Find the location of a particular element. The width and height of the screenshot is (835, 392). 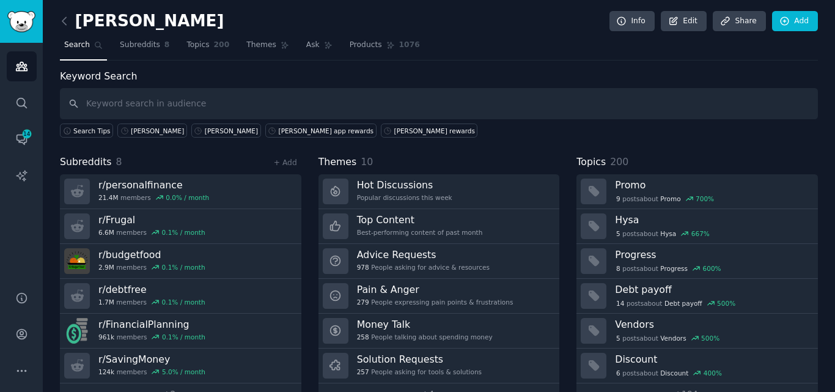

span: Search is located at coordinates (77, 45).